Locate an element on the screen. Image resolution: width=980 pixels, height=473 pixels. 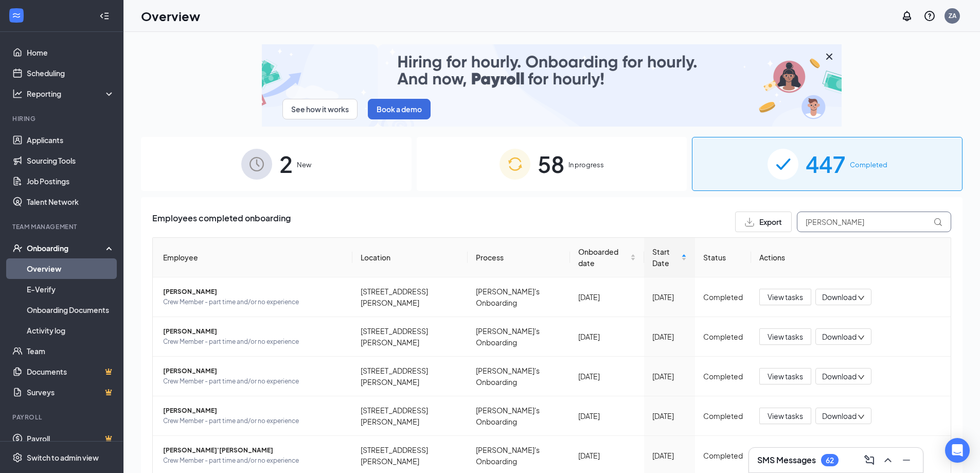
a: SurveysCrown is located at coordinates (71, 393).